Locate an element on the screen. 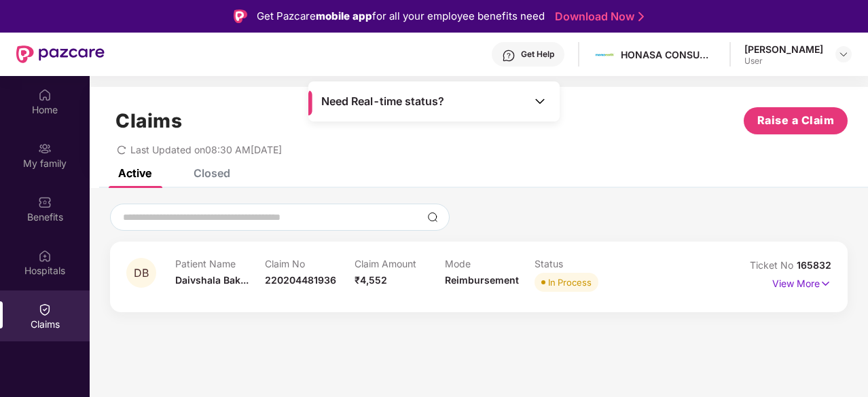  p: Claim Amount is located at coordinates (399, 263).